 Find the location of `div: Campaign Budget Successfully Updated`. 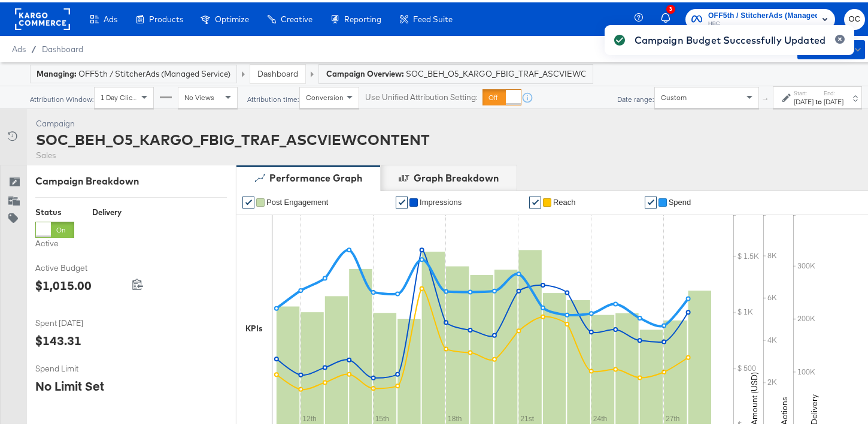

div: Campaign Budget Successfully Updated is located at coordinates (730, 38).